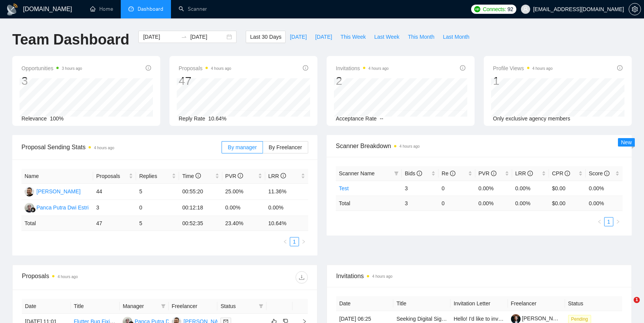 This screenshot has width=644, height=323. What do you see at coordinates (479, 146) in the screenshot?
I see `span: Scanner Breakdown` at bounding box center [479, 146].